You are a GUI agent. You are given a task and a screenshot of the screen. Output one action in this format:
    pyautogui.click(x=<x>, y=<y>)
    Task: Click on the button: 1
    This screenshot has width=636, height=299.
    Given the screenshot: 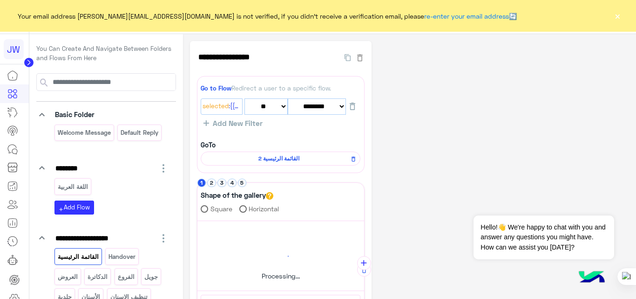 What is the action you would take?
    pyautogui.click(x=202, y=183)
    